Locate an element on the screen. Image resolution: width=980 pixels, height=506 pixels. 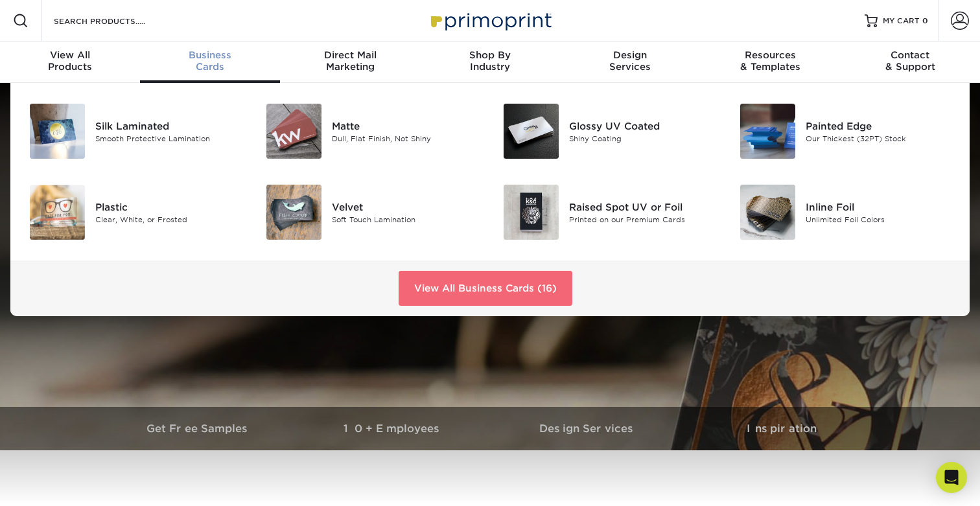
img: Matte Business Cards is located at coordinates (293, 131).